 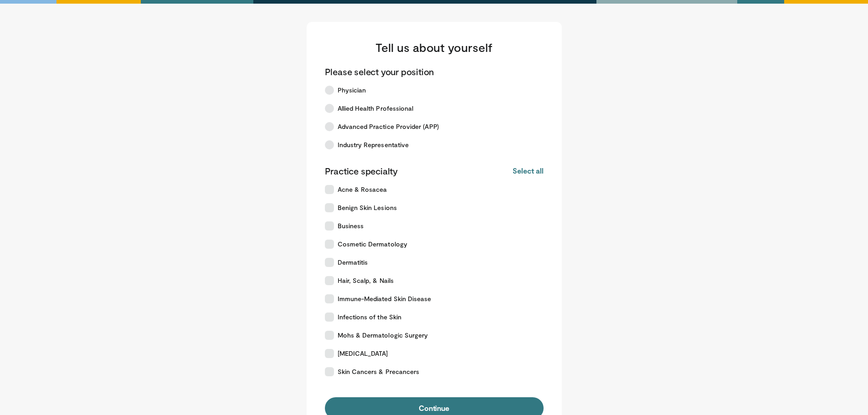 I want to click on p: Please select your position, so click(x=379, y=72).